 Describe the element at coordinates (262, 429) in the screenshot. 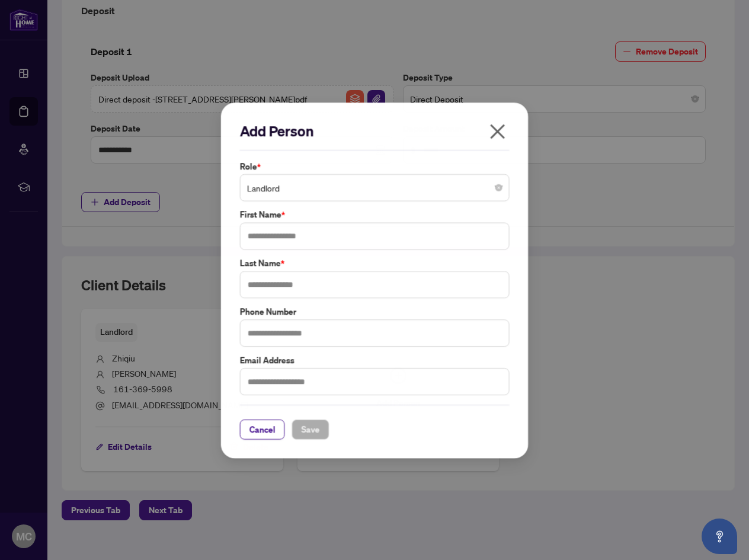

I see `span: Cancel` at that location.